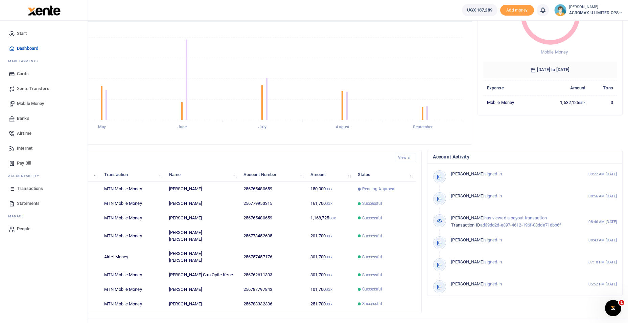  I want to click on li: Ac, so click(44, 175).